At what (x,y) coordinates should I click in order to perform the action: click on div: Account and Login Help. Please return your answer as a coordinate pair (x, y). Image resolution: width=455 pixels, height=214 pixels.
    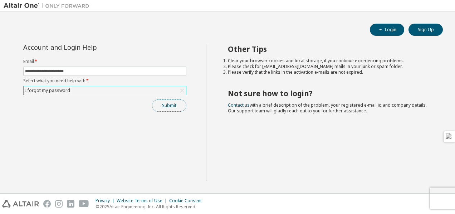
    Looking at the image, I should click on (88, 47).